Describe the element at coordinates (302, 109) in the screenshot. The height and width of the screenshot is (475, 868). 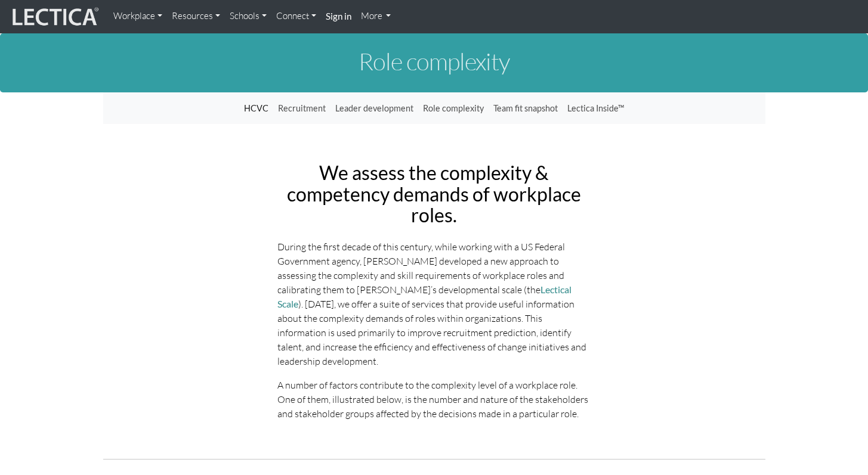
I see `a: Recruitment` at that location.